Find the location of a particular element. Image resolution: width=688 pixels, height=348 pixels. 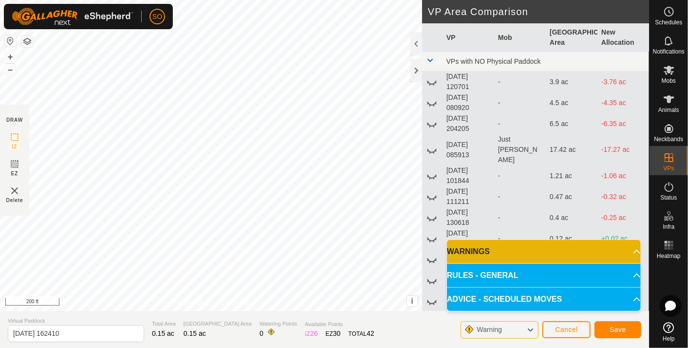

span: Cancel is located at coordinates (567, 330).